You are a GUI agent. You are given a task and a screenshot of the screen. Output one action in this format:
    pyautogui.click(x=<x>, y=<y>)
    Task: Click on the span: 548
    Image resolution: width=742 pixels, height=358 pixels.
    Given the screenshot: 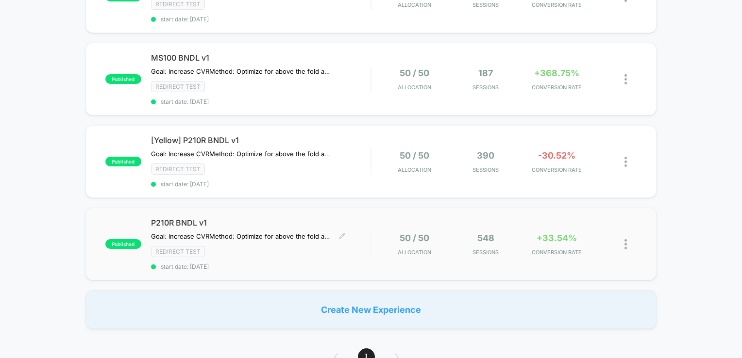 What is the action you would take?
    pyautogui.click(x=486, y=238)
    